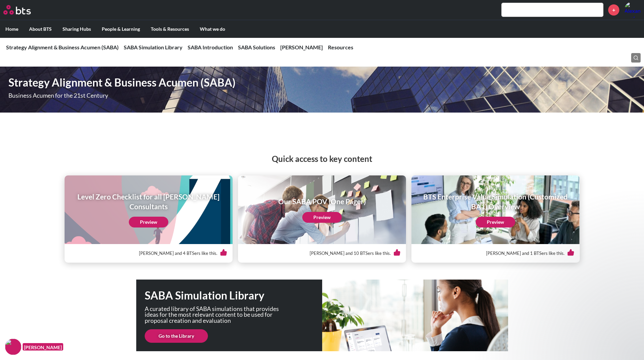 This screenshot has width=644, height=360. I want to click on a: Profile, so click(633, 10).